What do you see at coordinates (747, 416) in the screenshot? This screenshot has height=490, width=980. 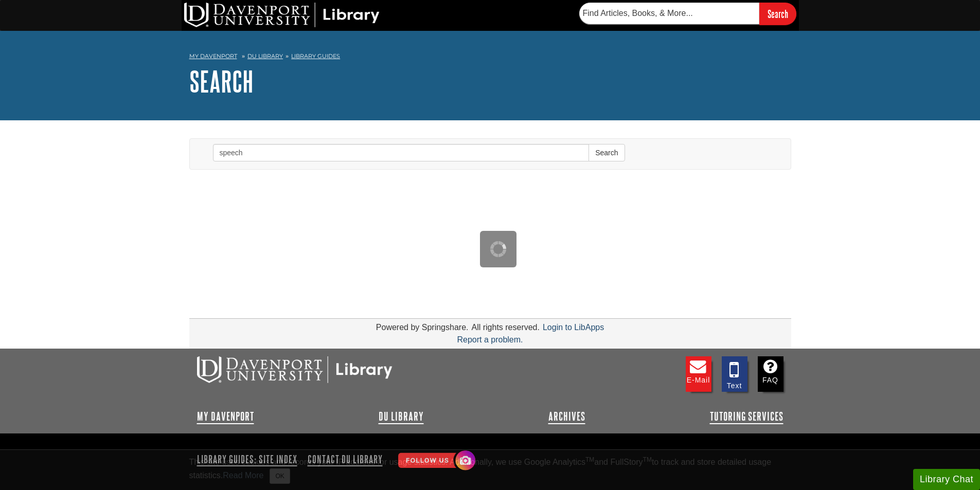 I see `a: Tutoring Services` at bounding box center [747, 416].